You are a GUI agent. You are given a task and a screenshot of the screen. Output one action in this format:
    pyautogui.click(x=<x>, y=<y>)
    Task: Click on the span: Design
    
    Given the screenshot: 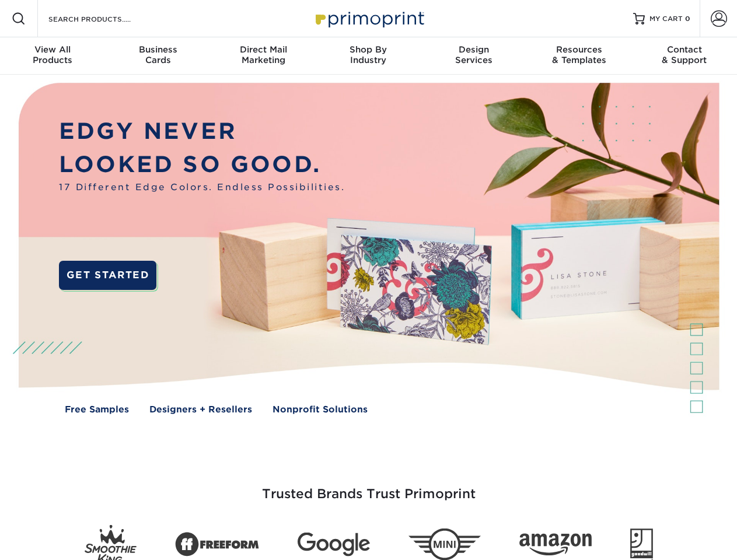 What is the action you would take?
    pyautogui.click(x=473, y=50)
    